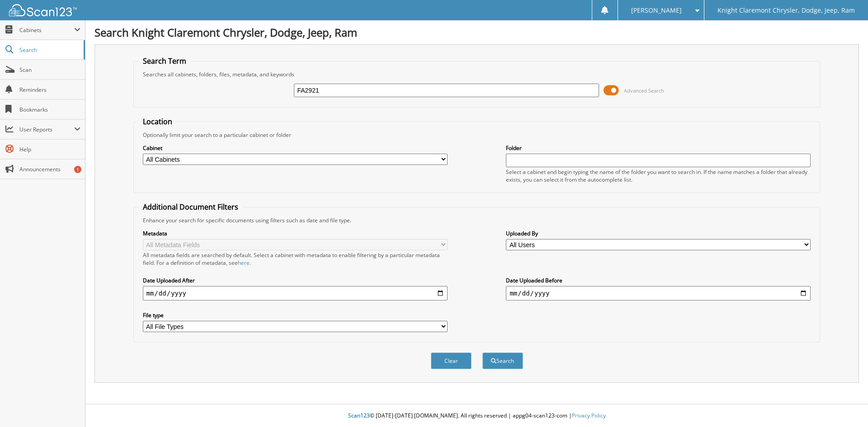 The image size is (868, 427). What do you see at coordinates (295, 293) in the screenshot?
I see `input: start` at bounding box center [295, 293].